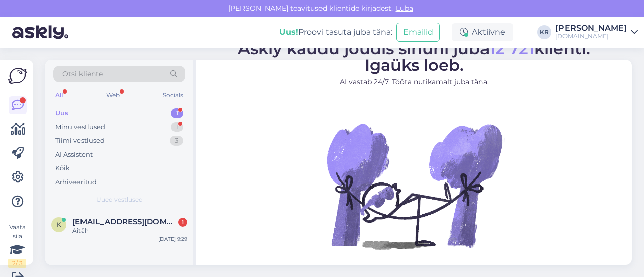 This screenshot has height=277, width=644. Describe the element at coordinates (336, 32) in the screenshot. I see `div: Proovi tasuta juba täna:` at that location.